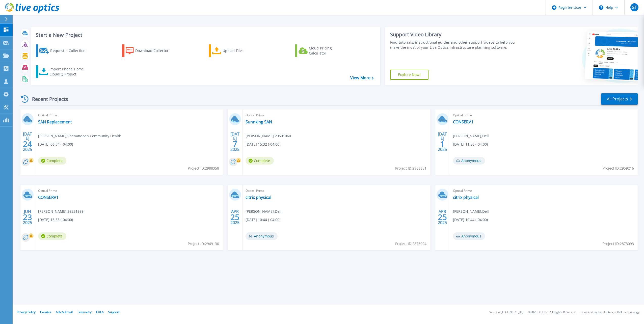 The width and height of the screenshot is (644, 324). What do you see at coordinates (26, 312) in the screenshot?
I see `a: Privacy Policy` at bounding box center [26, 312].